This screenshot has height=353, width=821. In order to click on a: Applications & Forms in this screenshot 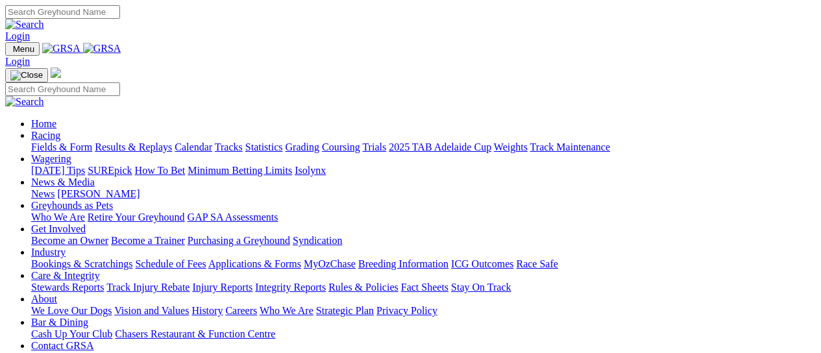, I will do `click(255, 264)`.